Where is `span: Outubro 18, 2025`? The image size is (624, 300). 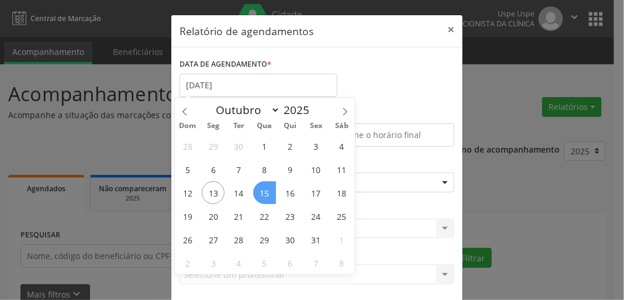
span: Outubro 18, 2025 is located at coordinates (342, 193).